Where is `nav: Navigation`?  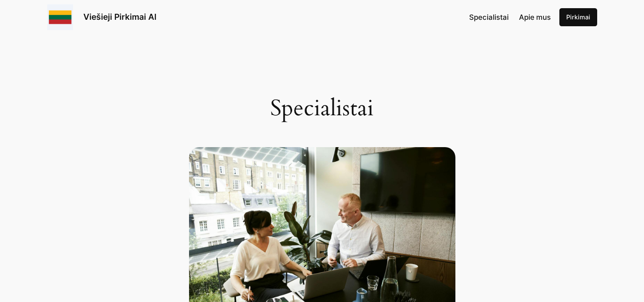
nav: Navigation is located at coordinates (510, 17).